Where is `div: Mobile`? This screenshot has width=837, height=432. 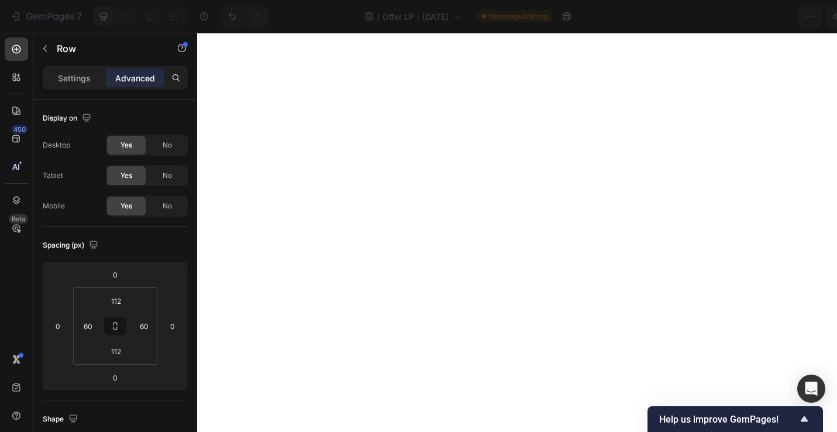
div: Mobile is located at coordinates (54, 206).